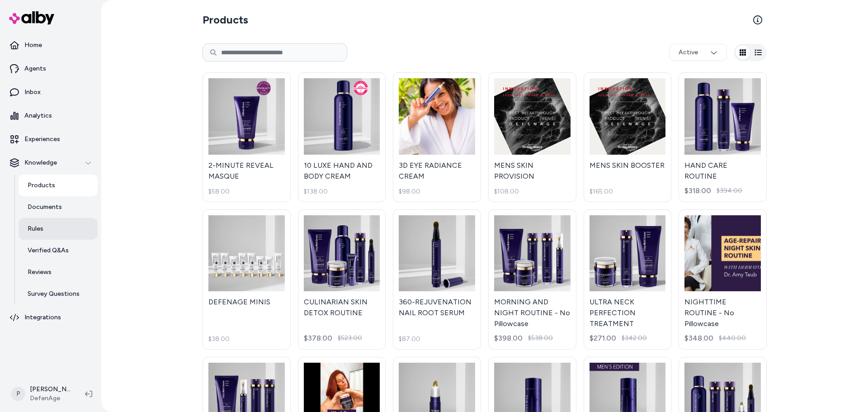 The image size is (868, 412). I want to click on a: 2-MINUTE REVEAL MASQUE2-MINUTE REVEAL MASQUE$58.00, so click(246, 137).